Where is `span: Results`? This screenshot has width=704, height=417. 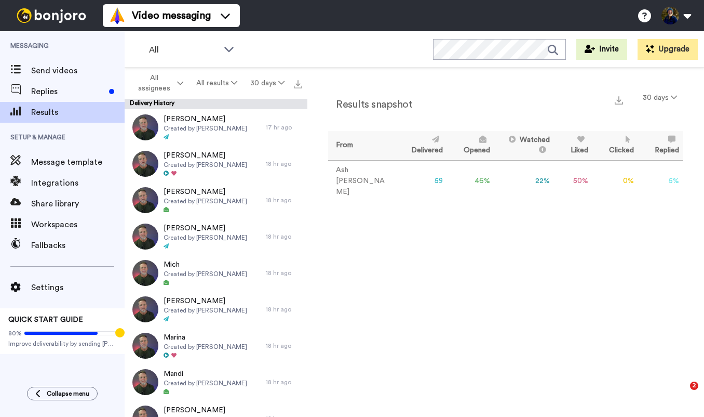
span: Results is located at coordinates (78, 112).